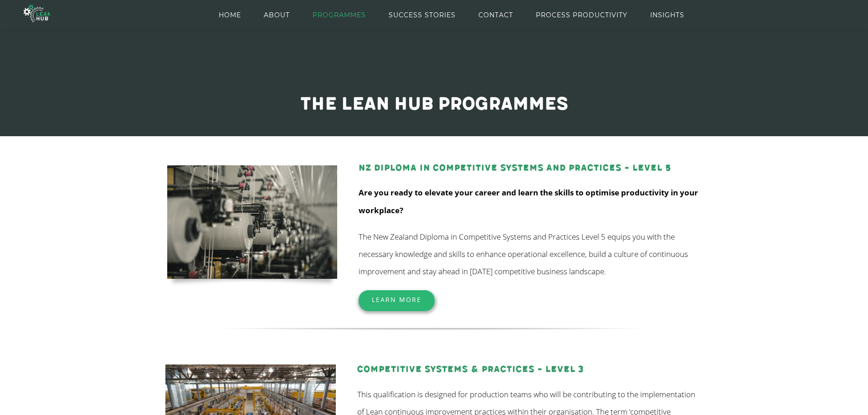  Describe the element at coordinates (37, 14) in the screenshot. I see `img: The Lean Hub | Optimising productivity with Lean Logo` at that location.